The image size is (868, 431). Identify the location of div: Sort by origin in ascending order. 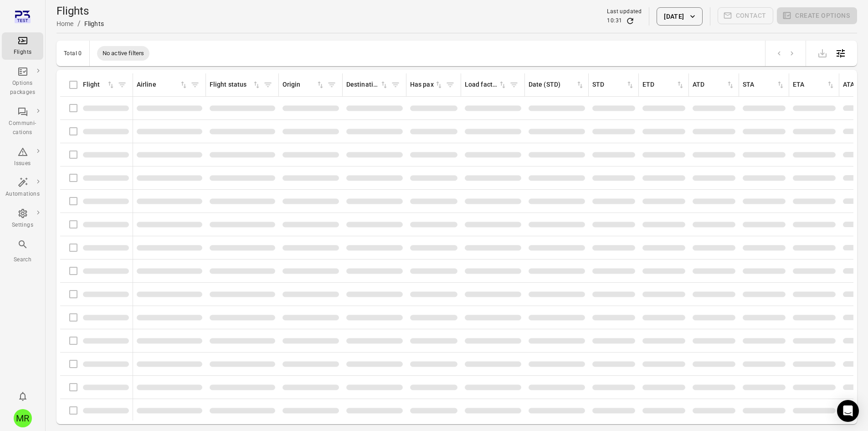
(304, 85).